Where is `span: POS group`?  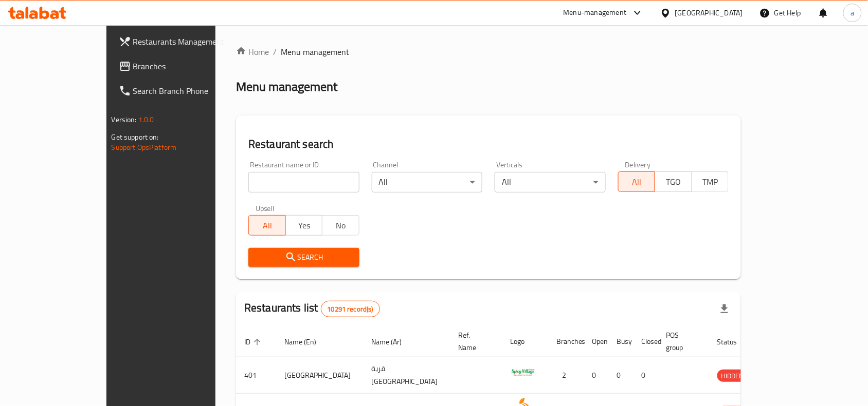
span: POS group is located at coordinates (681, 342).